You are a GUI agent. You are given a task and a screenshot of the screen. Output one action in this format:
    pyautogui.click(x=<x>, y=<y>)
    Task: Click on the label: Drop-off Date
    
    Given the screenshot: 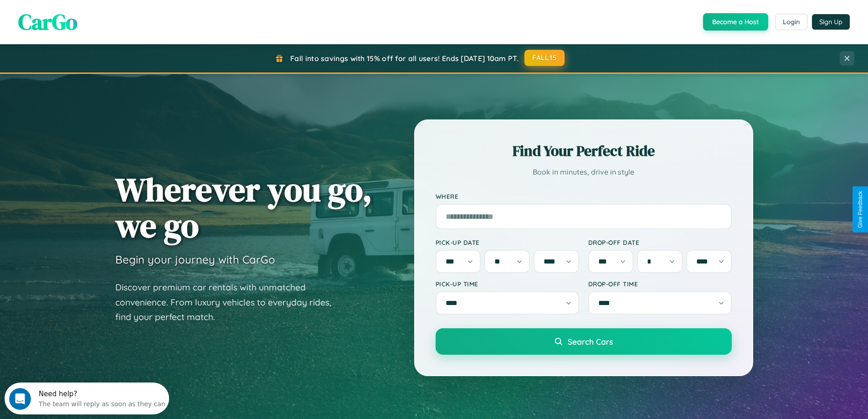 What is the action you would take?
    pyautogui.click(x=660, y=242)
    